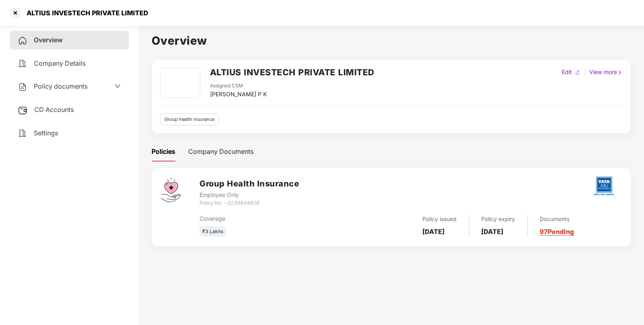 Image resolution: width=644 pixels, height=325 pixels. I want to click on span: down, so click(118, 86).